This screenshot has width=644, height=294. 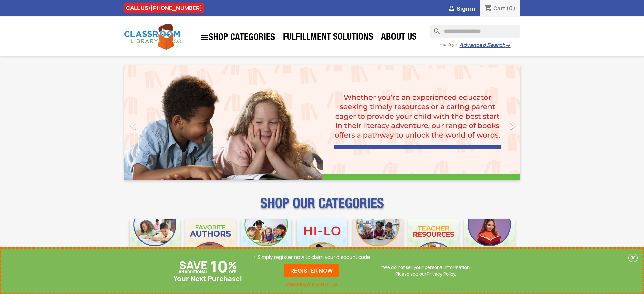 I want to click on a: Advanced Search→, so click(x=485, y=45).